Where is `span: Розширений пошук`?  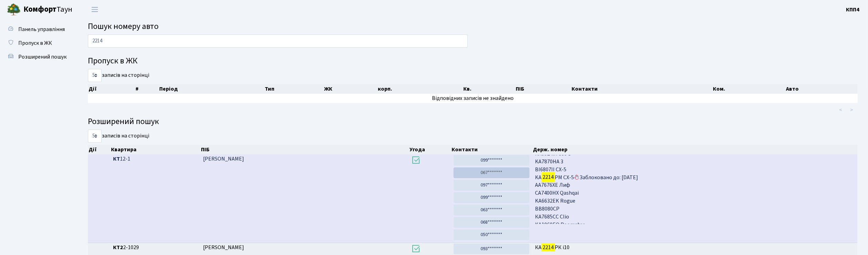
span: Розширений пошук is located at coordinates (42, 57).